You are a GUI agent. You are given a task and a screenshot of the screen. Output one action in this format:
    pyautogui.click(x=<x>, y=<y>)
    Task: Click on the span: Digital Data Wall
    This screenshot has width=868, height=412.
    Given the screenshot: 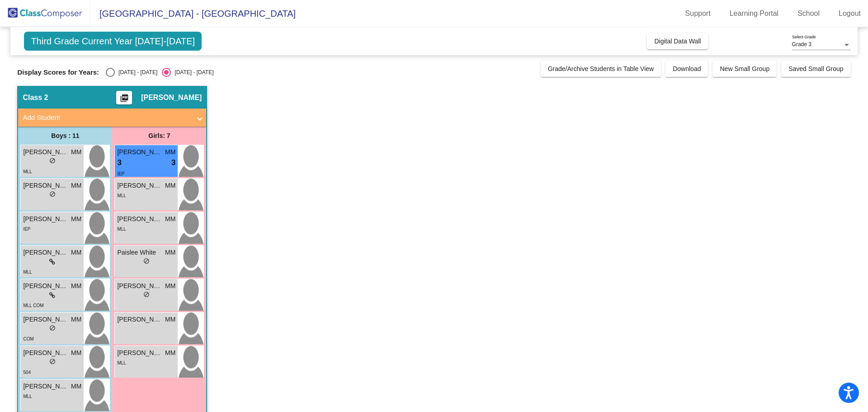 What is the action you would take?
    pyautogui.click(x=677, y=41)
    